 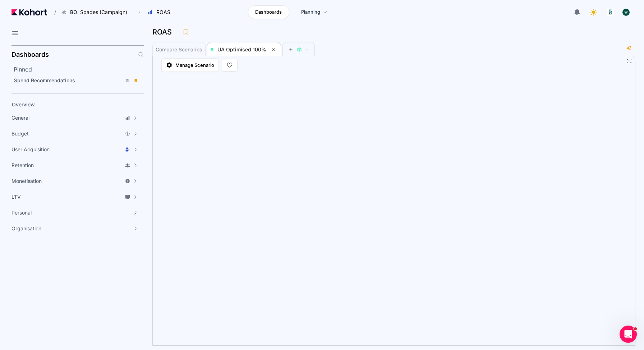 What do you see at coordinates (160, 12) in the screenshot?
I see `button: ROAS` at bounding box center [160, 12].